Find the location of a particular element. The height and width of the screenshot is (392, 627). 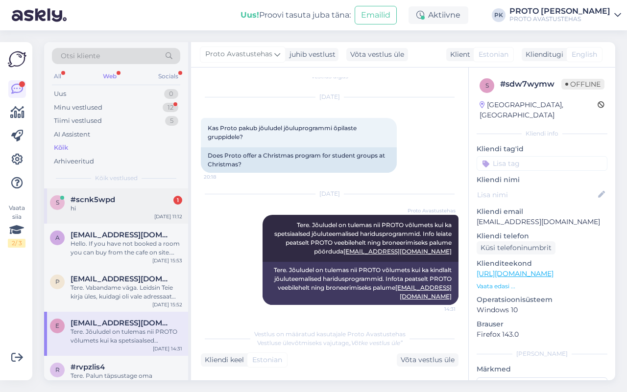

p: Vaata edasi ... is located at coordinates (542, 287).